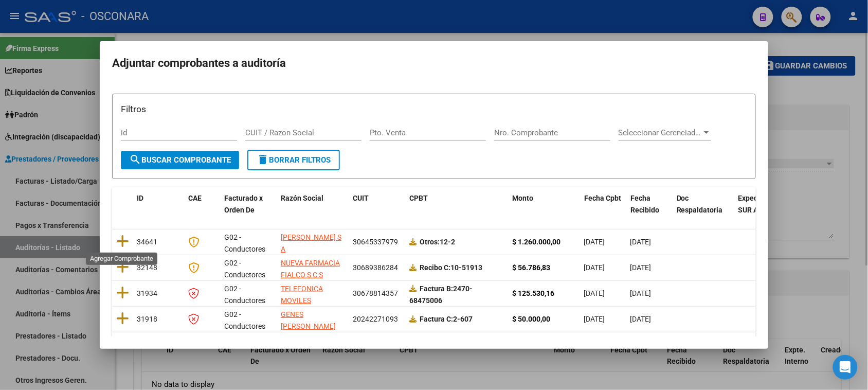  What do you see at coordinates (302, 198) in the screenshot?
I see `span: Razón Social` at bounding box center [302, 198].